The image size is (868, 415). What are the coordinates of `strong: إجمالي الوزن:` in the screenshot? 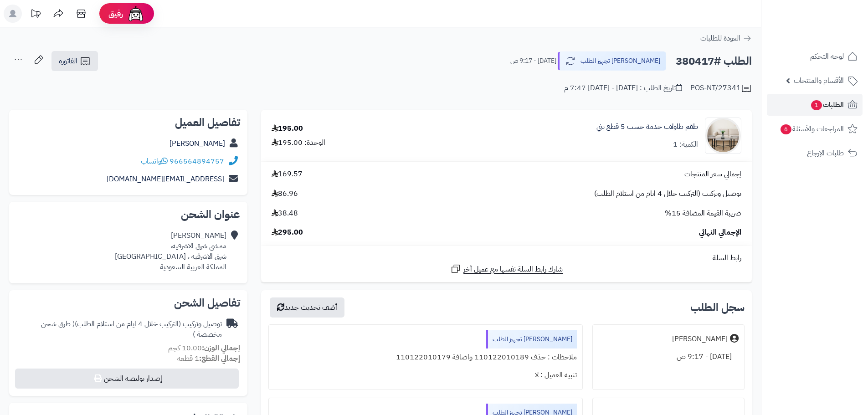 It's located at (221, 348).